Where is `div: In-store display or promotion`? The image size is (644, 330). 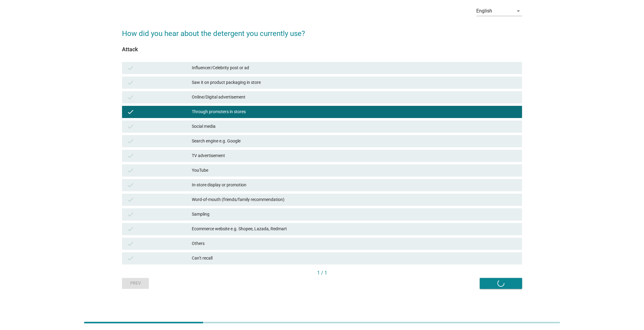
div: In-store display or promotion is located at coordinates (354, 185).